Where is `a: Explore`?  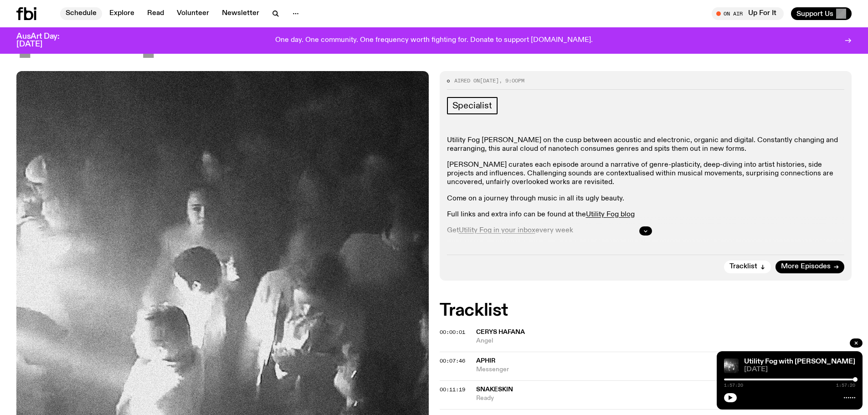 a: Explore is located at coordinates (121, 14).